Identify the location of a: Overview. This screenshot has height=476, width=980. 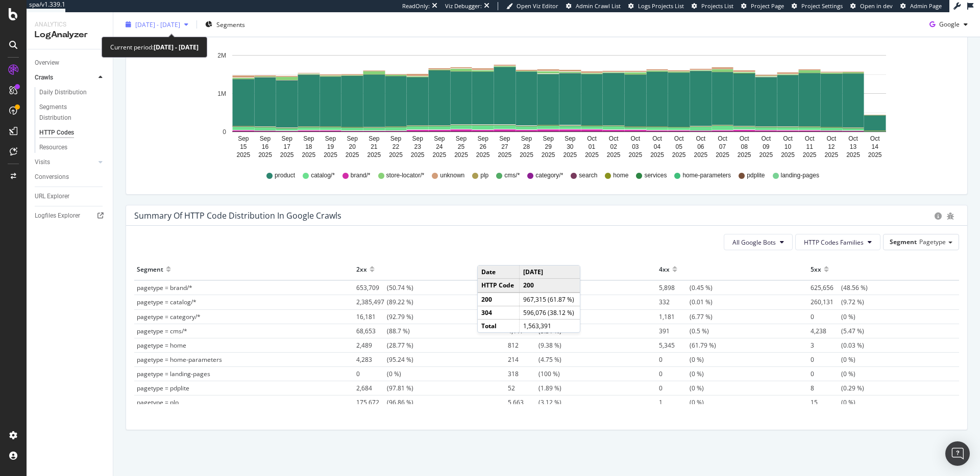
(70, 63).